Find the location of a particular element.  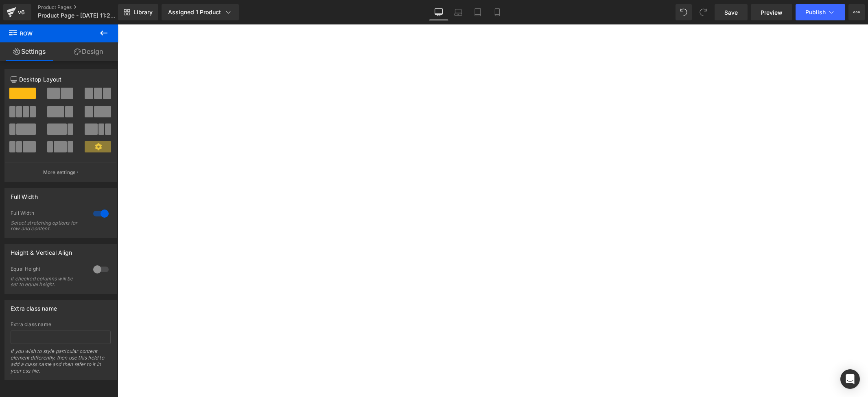

a: Mobile is located at coordinates (497, 12).